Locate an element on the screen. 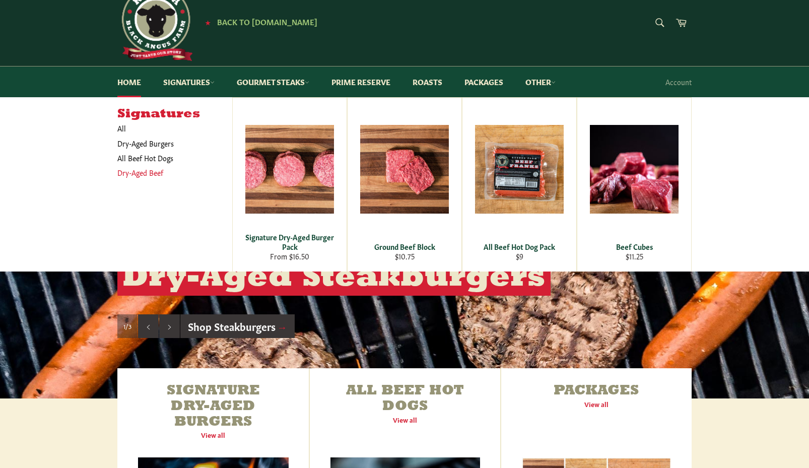  div: Signature Dry-Aged Burger Pack is located at coordinates (290, 242).